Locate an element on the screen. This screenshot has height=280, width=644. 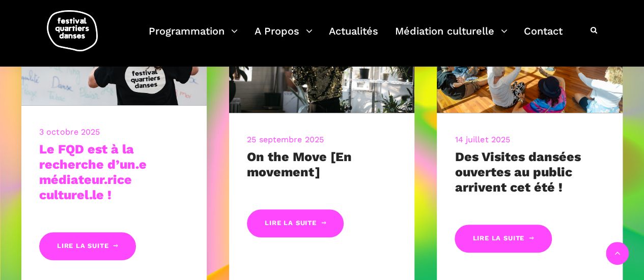
a: A Propos is located at coordinates (284, 37).